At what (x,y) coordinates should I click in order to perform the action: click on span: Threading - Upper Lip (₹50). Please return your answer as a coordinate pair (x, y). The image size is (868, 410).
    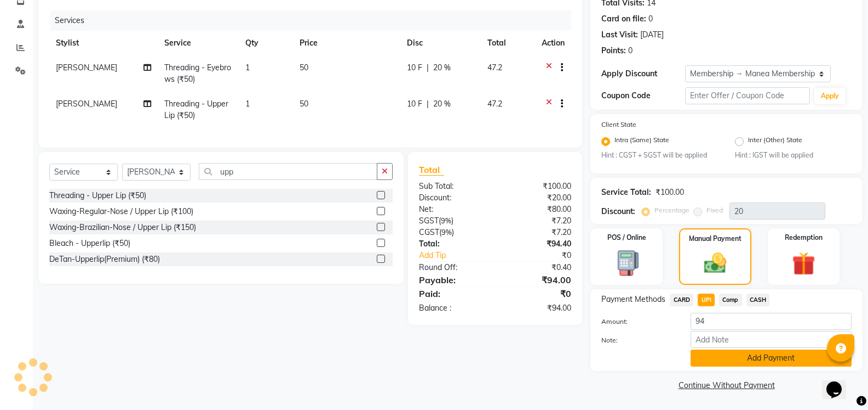
    Looking at the image, I should click on (196, 109).